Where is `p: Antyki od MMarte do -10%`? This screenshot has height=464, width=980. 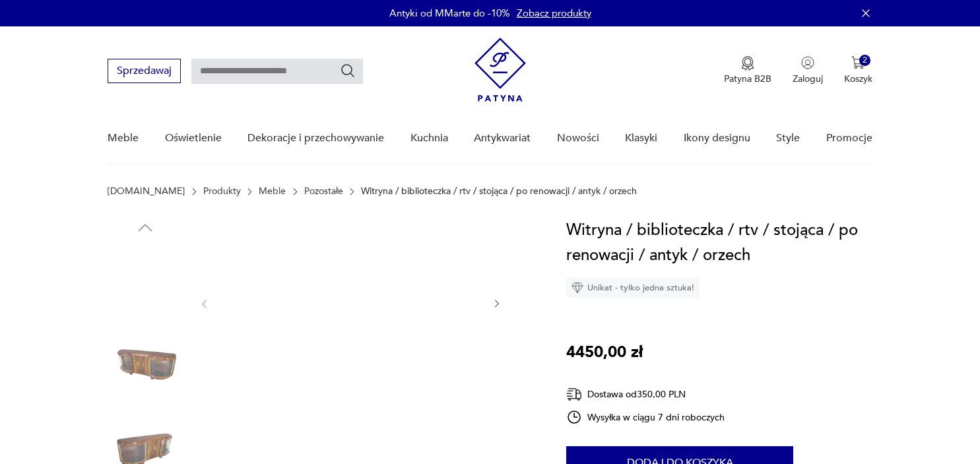 p: Antyki od MMarte do -10% is located at coordinates (449, 13).